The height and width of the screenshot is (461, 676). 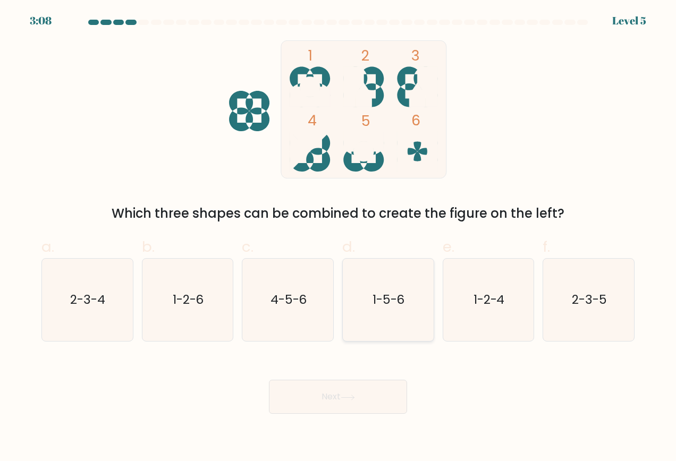 What do you see at coordinates (388, 300) in the screenshot?
I see `text: 1-5-6` at bounding box center [388, 300].